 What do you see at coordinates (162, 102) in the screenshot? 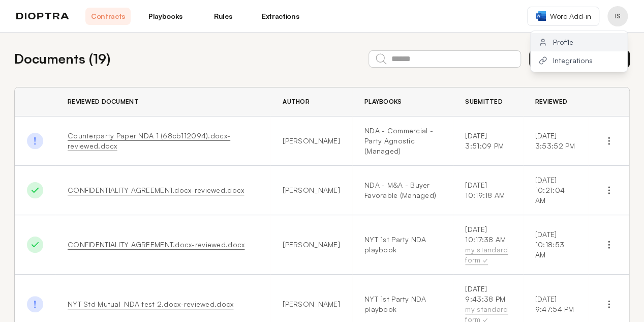
I see `th: Reviewed Document` at bounding box center [162, 102].